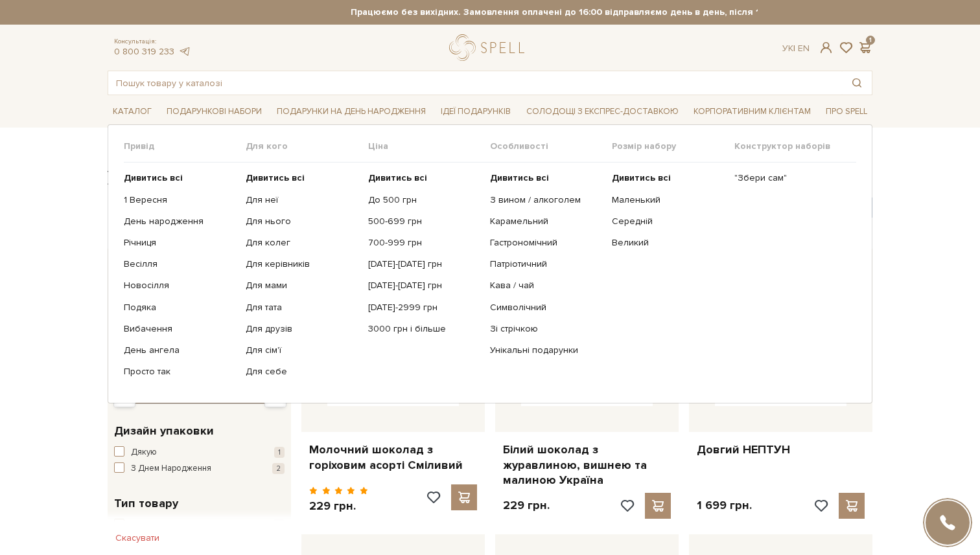  I want to click on a: 500-699 грн, so click(424, 222).